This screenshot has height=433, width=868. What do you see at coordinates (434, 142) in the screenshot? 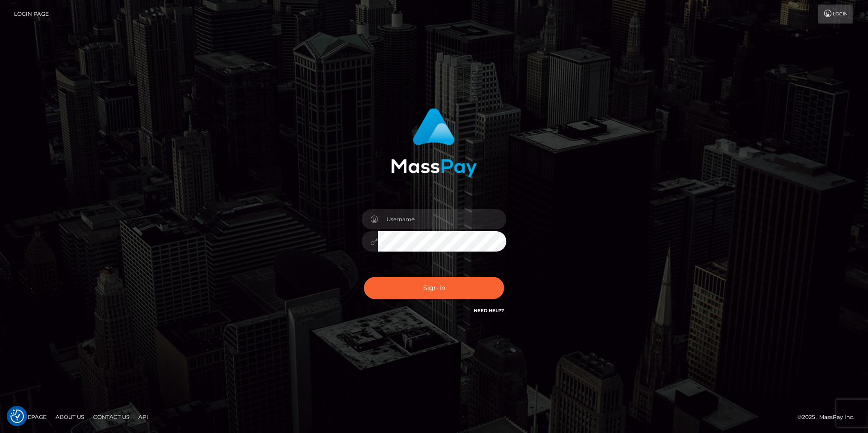
I see `img: MassPay Login` at bounding box center [434, 142].